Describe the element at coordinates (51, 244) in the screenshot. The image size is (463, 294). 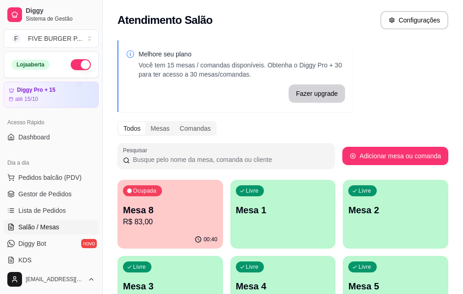
I see `a: Diggy Botnovo` at that location.